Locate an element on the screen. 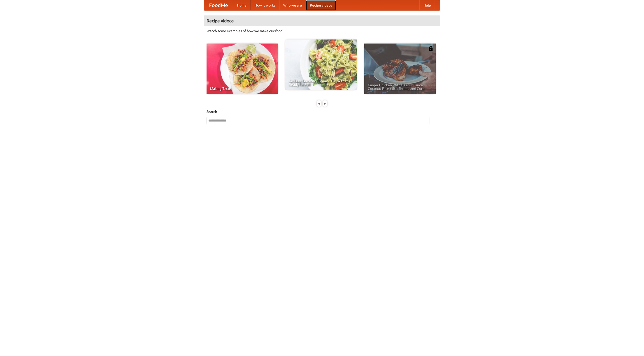  a: An Easy, Summery Tomato Pasta That's Ready for Fall is located at coordinates (321, 64).